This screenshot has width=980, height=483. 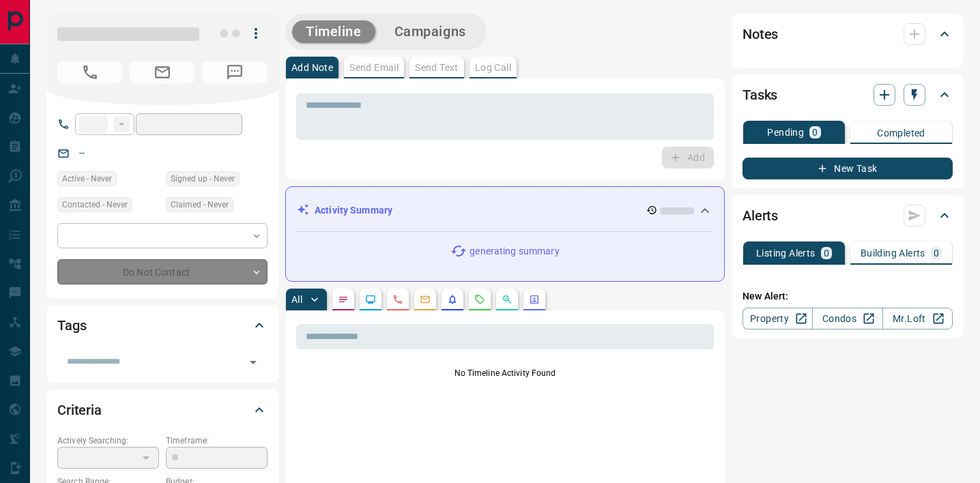 What do you see at coordinates (785, 132) in the screenshot?
I see `p: Pending` at bounding box center [785, 132].